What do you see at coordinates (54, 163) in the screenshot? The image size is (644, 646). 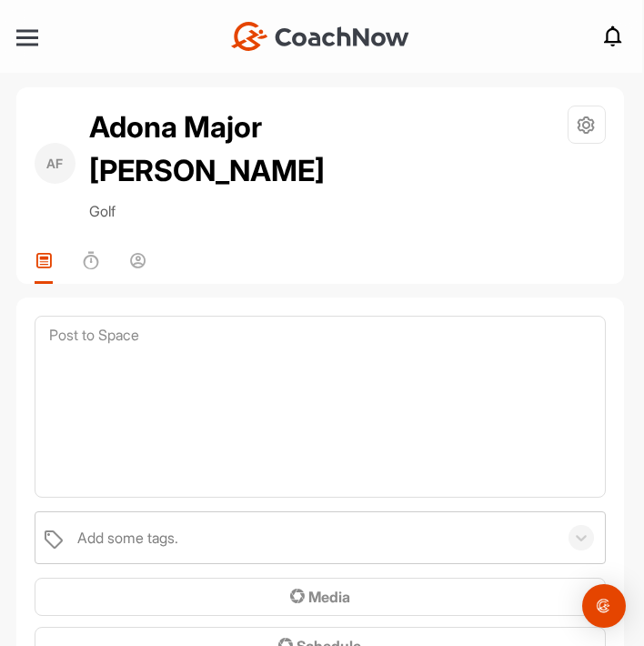 I see `div: AF` at bounding box center [54, 163].